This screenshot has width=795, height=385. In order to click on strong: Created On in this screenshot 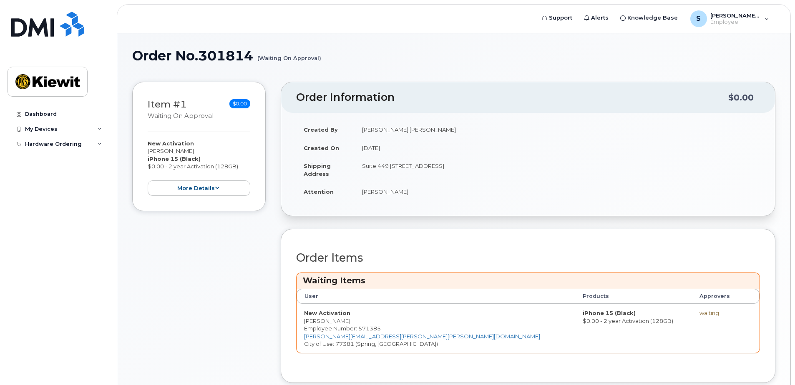, I will do `click(321, 148)`.